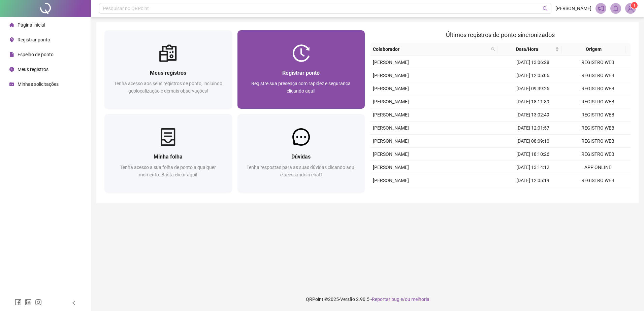 The height and width of the screenshot is (311, 644). What do you see at coordinates (168, 87) in the screenshot?
I see `span: Tenha acesso aos seus registros de ponto, incluindo geolocalização e demais observações!` at bounding box center [168, 87].